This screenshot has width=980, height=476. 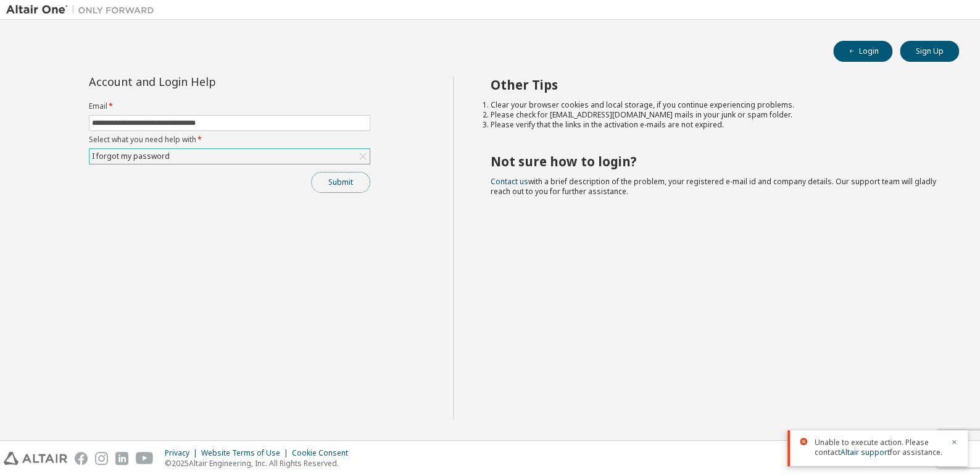 What do you see at coordinates (83, 10) in the screenshot?
I see `img: Altair One` at bounding box center [83, 10].